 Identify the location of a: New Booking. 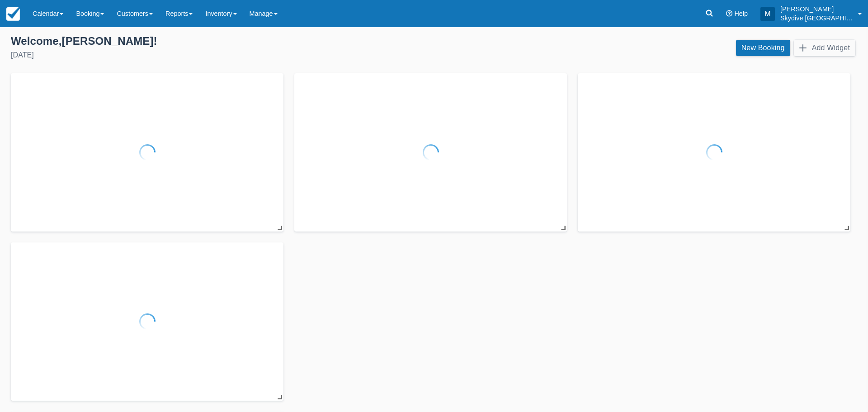
(763, 48).